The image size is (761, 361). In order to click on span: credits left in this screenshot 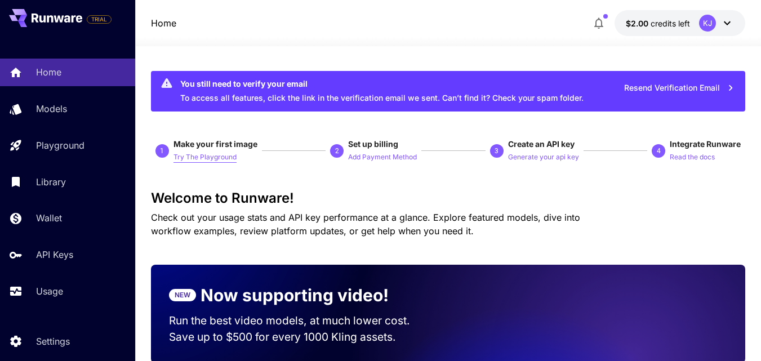, I will do `click(670, 23)`.